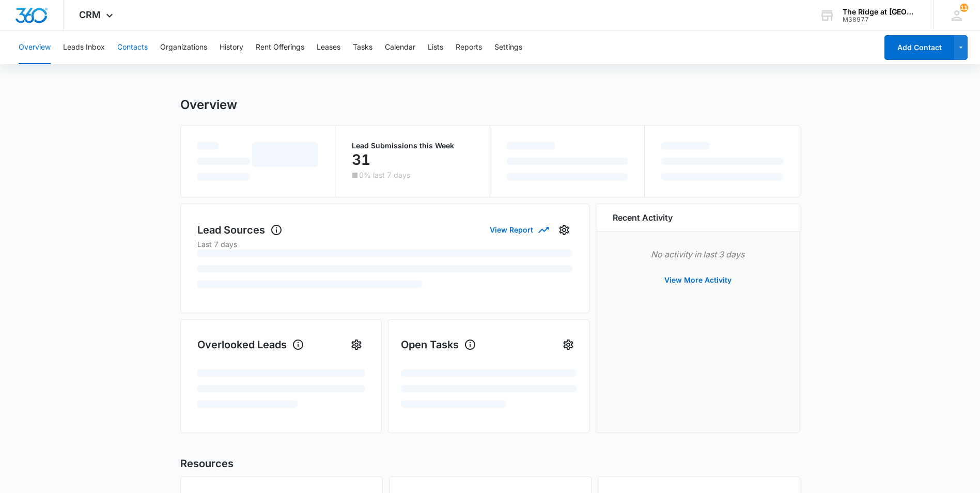 The width and height of the screenshot is (980, 493). Describe the element at coordinates (438, 344) in the screenshot. I see `h1: Open Tasks` at that location.